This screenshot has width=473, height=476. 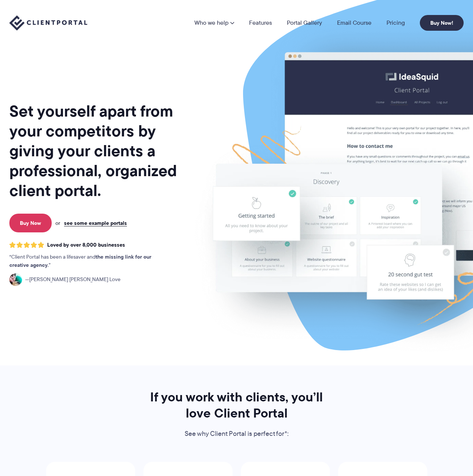 I want to click on h2: If you work with clients, you’ll love Client Portal, so click(x=236, y=406).